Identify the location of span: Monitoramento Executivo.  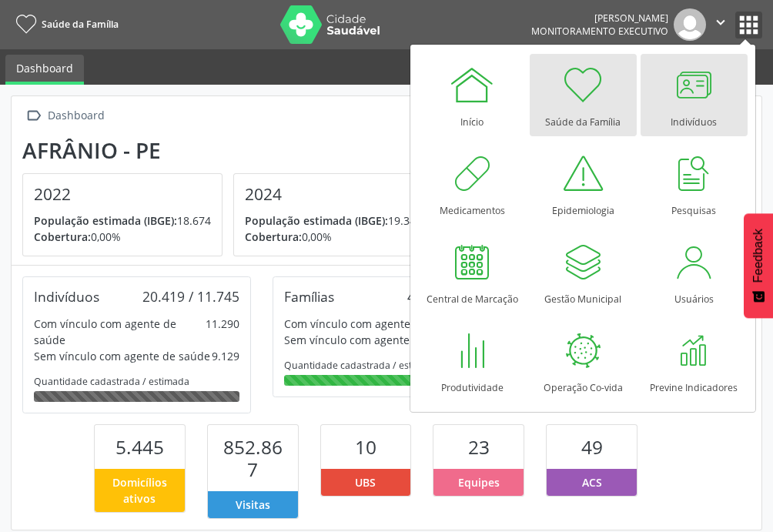
(600, 31).